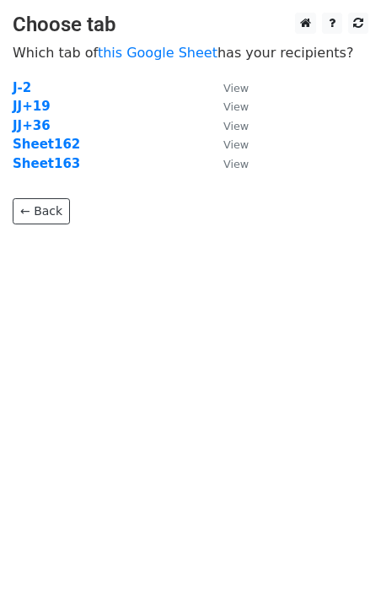 This screenshot has height=604, width=381. Describe the element at coordinates (46, 144) in the screenshot. I see `a: Sheet162` at that location.